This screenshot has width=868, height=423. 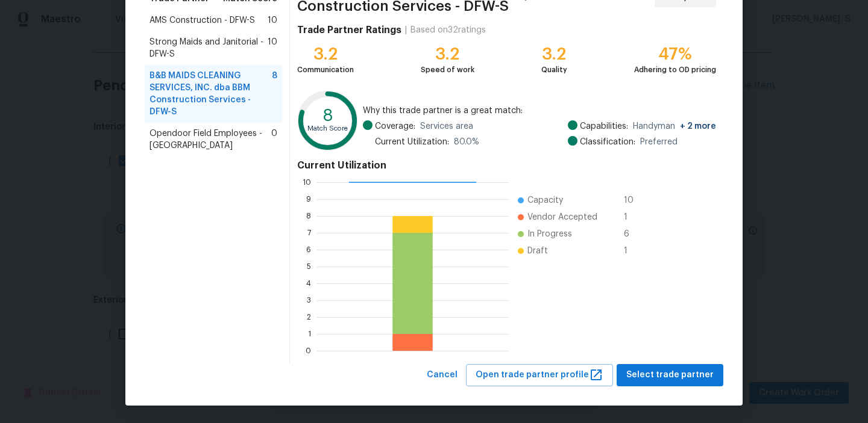 I want to click on span: Current Utilization:, so click(x=411, y=142).